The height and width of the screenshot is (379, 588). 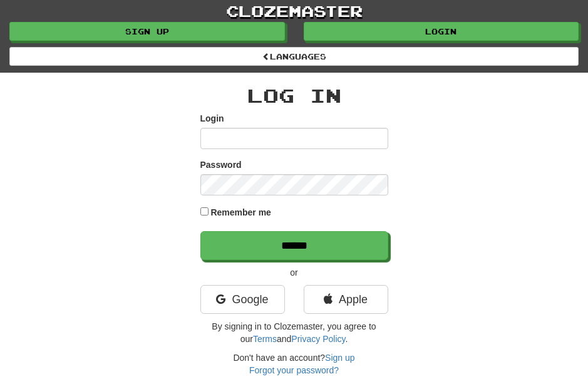 What do you see at coordinates (243, 299) in the screenshot?
I see `a: Google` at bounding box center [243, 299].